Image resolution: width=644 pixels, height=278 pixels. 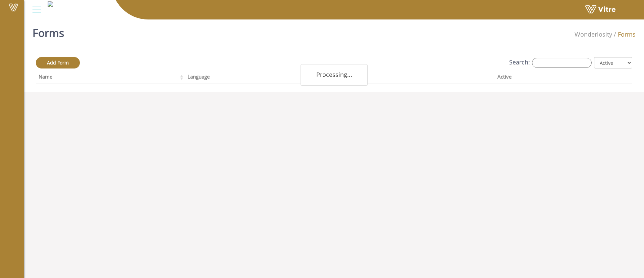 What do you see at coordinates (111, 78) in the screenshot?
I see `th: Name` at bounding box center [111, 78].